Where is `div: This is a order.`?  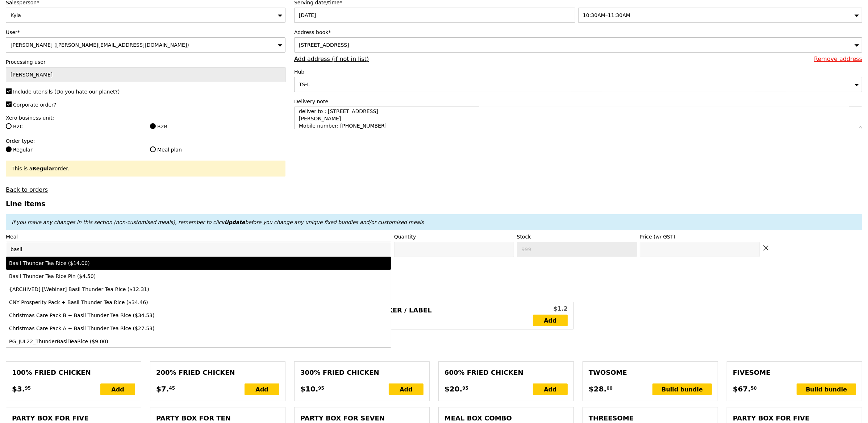 div: This is a order. is located at coordinates (146, 169).